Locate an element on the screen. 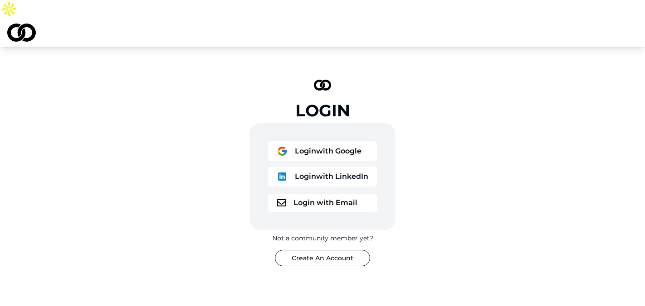 Image resolution: width=645 pixels, height=306 pixels. button: logoLoginwith Google is located at coordinates (322, 151).